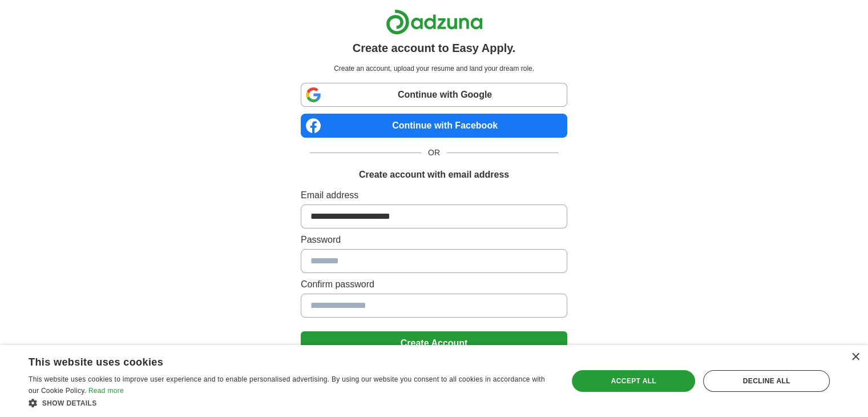  I want to click on div: This website uses cookies, so click(276, 360).